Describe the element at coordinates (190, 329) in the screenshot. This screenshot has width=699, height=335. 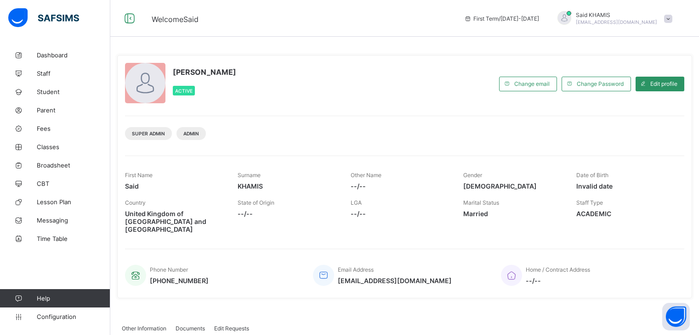
I see `span: Documents` at that location.